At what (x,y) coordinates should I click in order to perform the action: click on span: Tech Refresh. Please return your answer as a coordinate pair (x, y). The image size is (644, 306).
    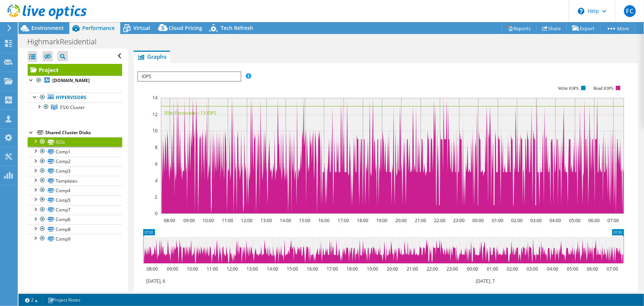
    Looking at the image, I should click on (237, 28).